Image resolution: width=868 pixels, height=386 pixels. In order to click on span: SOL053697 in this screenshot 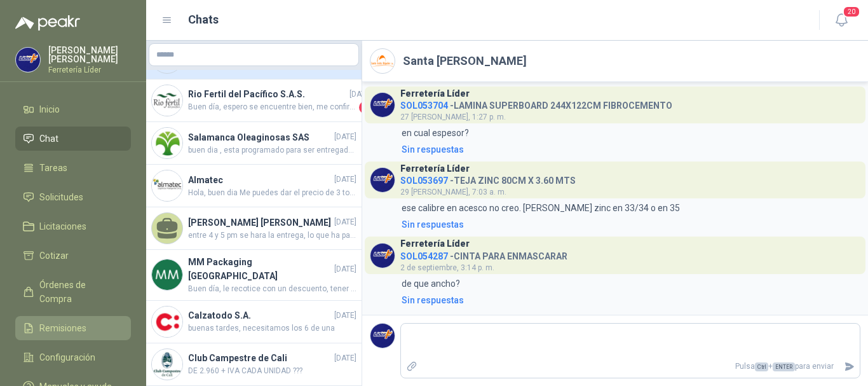, I will do `click(424, 181)`.